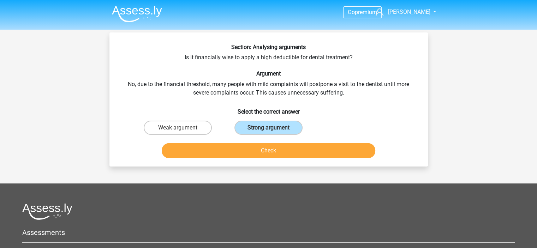  What do you see at coordinates (366, 12) in the screenshot?
I see `span: premium` at bounding box center [366, 12].